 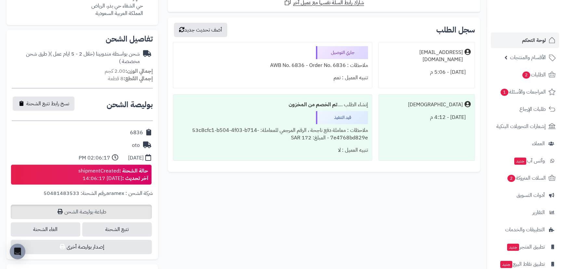 I want to click on button: أضف تحديث جديد, so click(x=201, y=30).